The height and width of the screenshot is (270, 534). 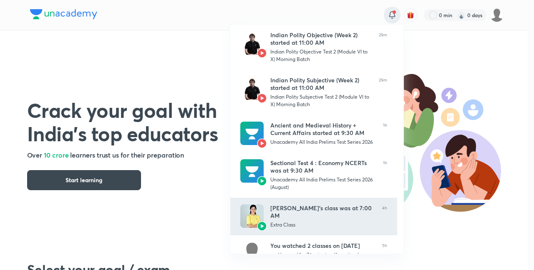 I want to click on div: Ancient and Medieval History + Current Affairs started at 9:30 AM, so click(x=323, y=129).